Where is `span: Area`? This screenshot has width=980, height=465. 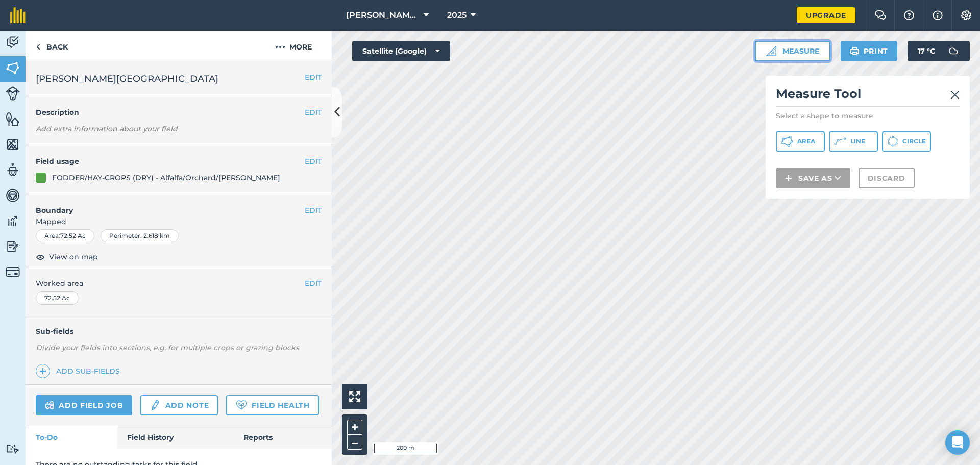 span: Area is located at coordinates (806, 141).